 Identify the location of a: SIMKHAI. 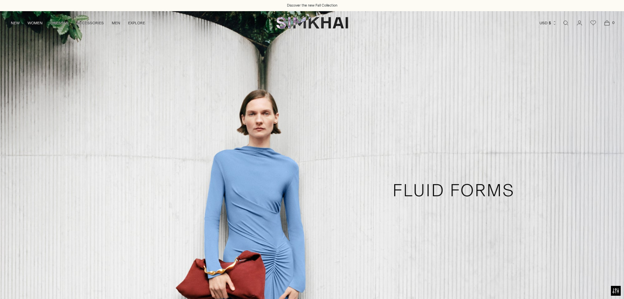
(312, 23).